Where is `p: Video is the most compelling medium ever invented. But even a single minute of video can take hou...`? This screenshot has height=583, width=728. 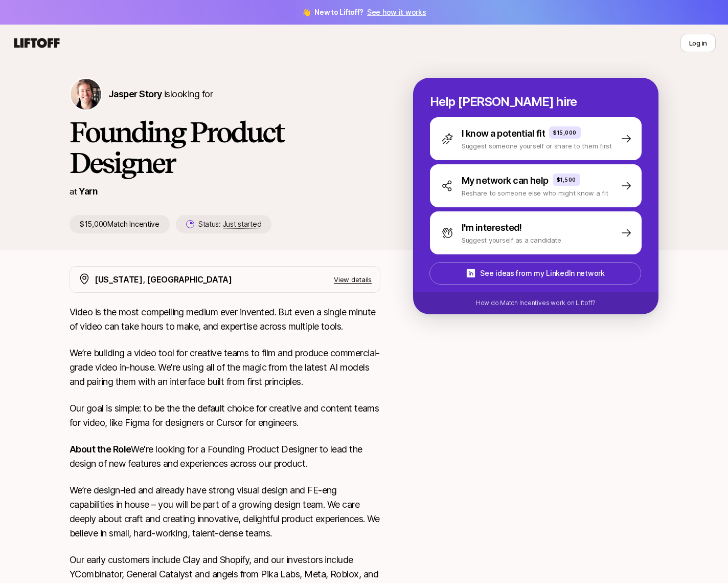 p: Video is the most compelling medium ever invented. But even a single minute of video can take hou... is located at coordinates (225, 319).